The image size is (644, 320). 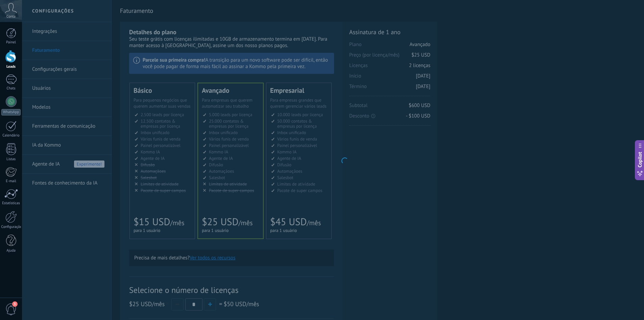 What do you see at coordinates (11, 203) in the screenshot?
I see `div: Estatísticas` at bounding box center [11, 203].